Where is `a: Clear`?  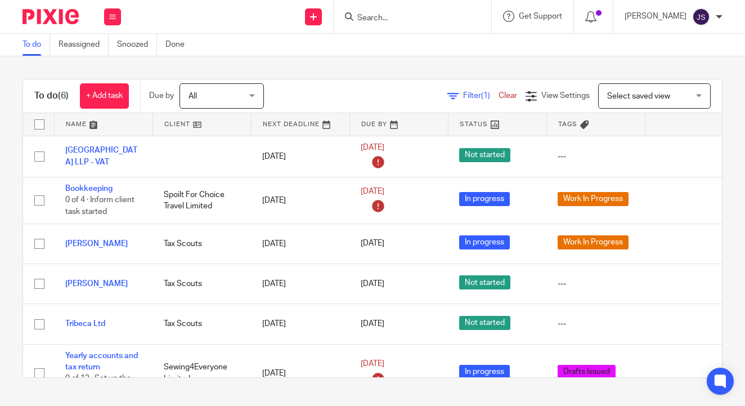 a: Clear is located at coordinates (507, 96).